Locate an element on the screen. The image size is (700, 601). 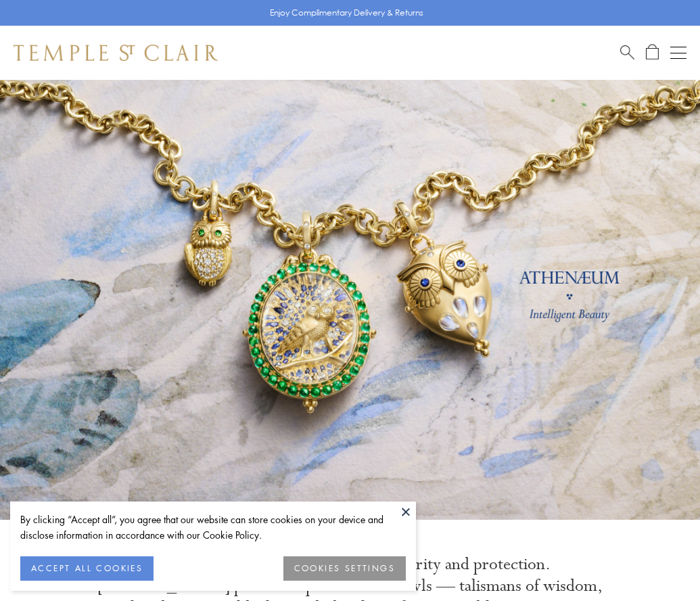
button: COOKIES SETTINGS is located at coordinates (344, 569).